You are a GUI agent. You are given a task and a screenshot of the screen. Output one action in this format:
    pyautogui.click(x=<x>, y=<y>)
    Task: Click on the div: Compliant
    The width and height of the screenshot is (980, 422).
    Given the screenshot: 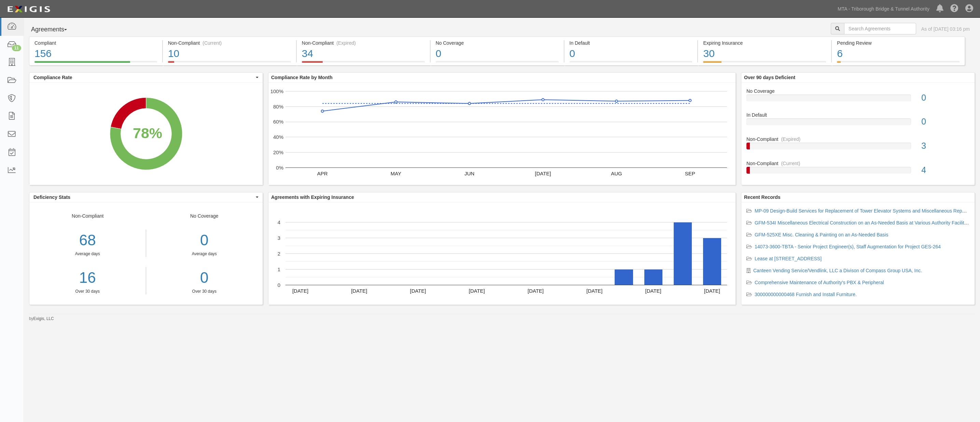 What is the action you would take?
    pyautogui.click(x=95, y=43)
    